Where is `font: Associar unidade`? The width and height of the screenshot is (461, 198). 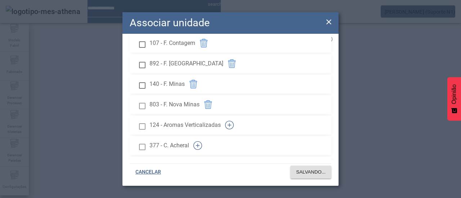
font: Associar unidade is located at coordinates (170, 23).